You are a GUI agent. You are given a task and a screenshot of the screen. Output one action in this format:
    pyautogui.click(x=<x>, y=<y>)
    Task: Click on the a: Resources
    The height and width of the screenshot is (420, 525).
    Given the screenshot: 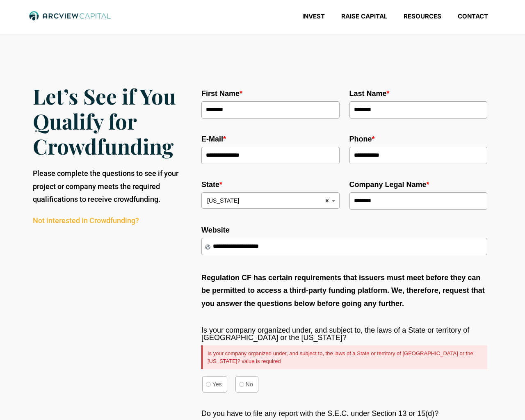 What is the action you would take?
    pyautogui.click(x=423, y=17)
    